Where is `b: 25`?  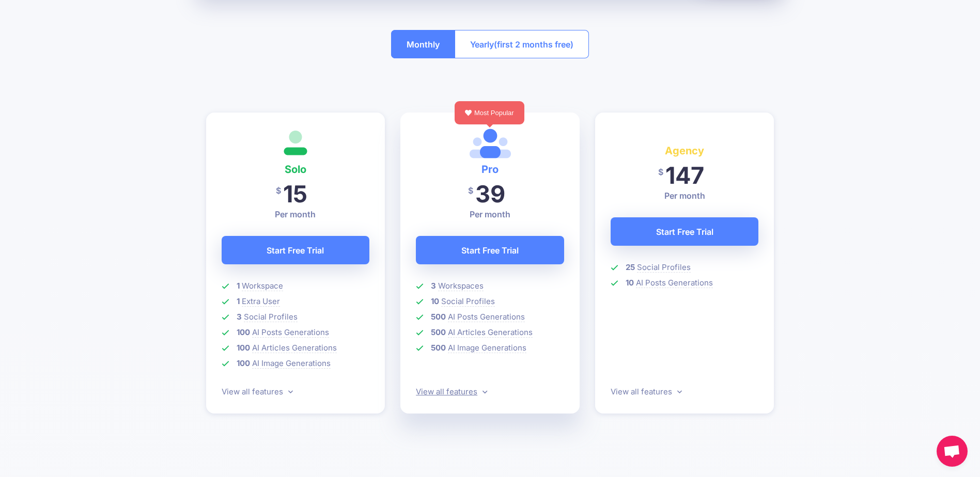 b: 25 is located at coordinates (630, 267).